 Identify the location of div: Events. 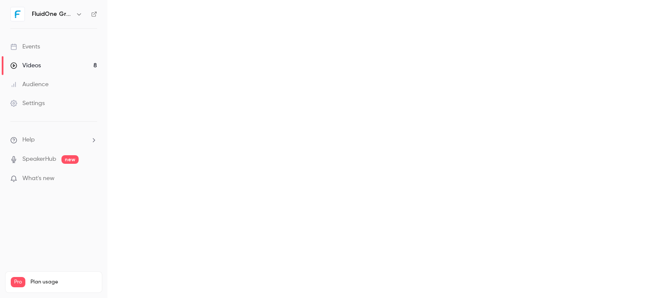
(25, 47).